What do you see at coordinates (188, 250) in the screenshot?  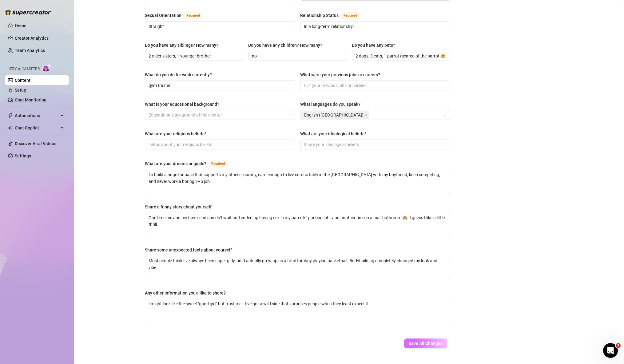 I see `div: Share some unexpected facts about yourself` at bounding box center [188, 250].